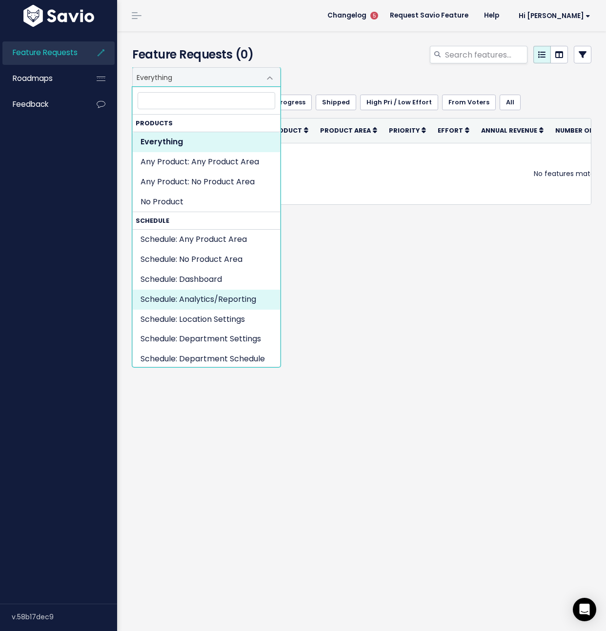  I want to click on a: Request Savio Feature, so click(429, 16).